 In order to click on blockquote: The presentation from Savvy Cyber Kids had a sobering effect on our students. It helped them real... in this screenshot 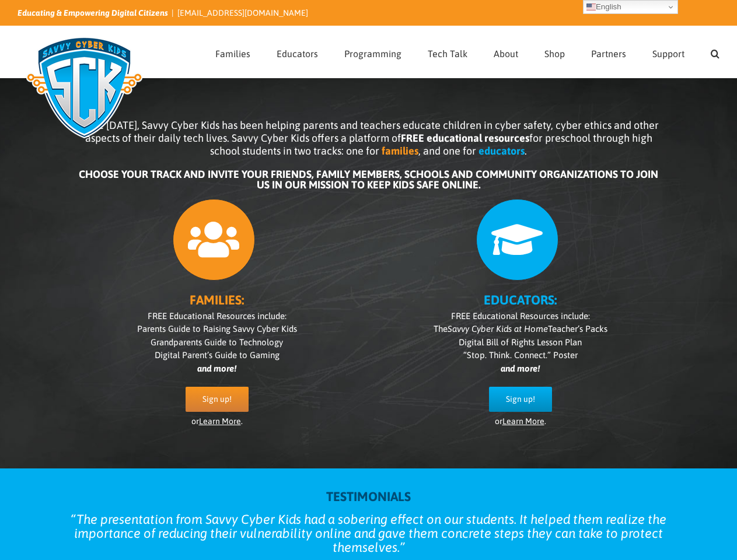, I will do `click(368, 533)`.